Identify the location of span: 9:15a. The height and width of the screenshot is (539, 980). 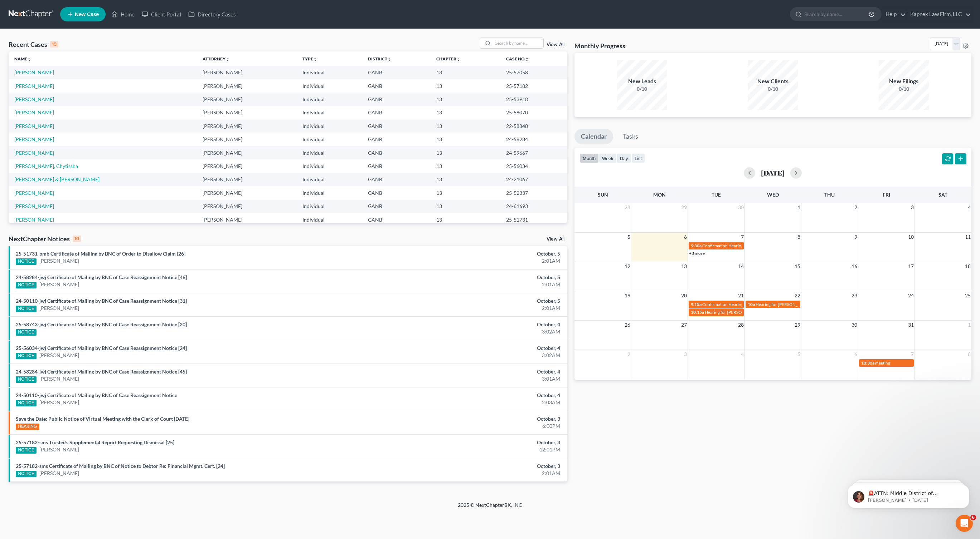
(697, 304).